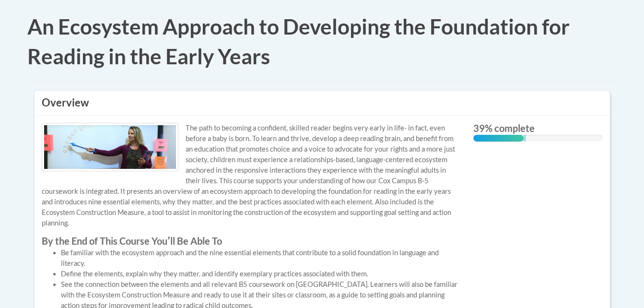 The image size is (644, 308). What do you see at coordinates (110, 147) in the screenshot?
I see `img: Course logo image` at bounding box center [110, 147].